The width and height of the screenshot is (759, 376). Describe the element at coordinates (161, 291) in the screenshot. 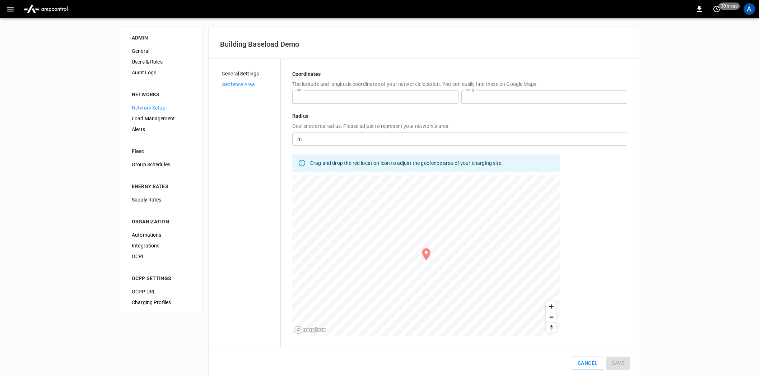

I see `span: OCPP URL` at that location.